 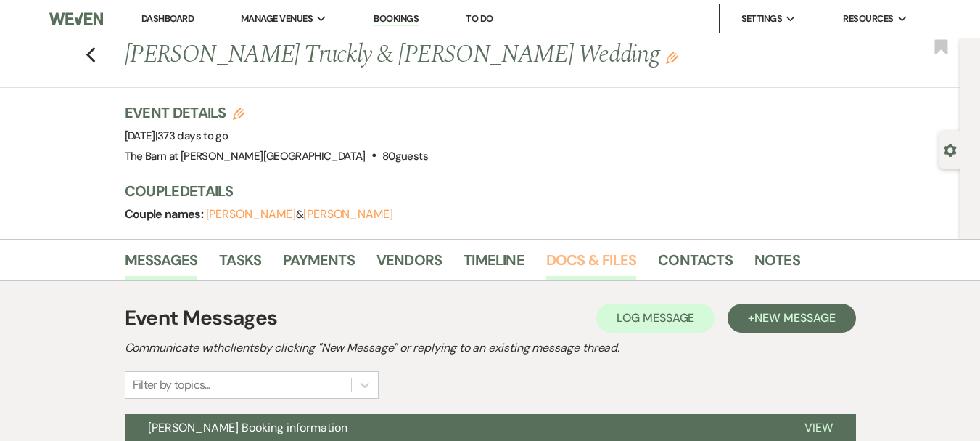 I want to click on a: Contacts, so click(x=695, y=264).